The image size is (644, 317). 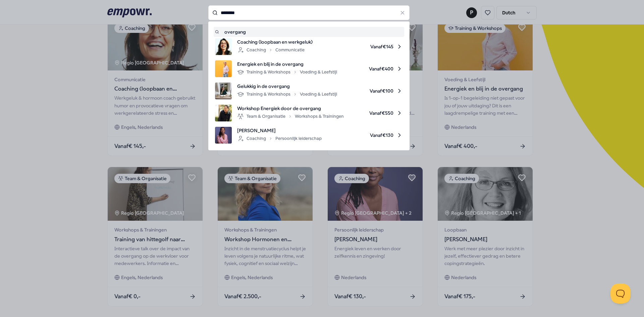 I want to click on span: Gelukkig in de overgang, so click(x=287, y=86).